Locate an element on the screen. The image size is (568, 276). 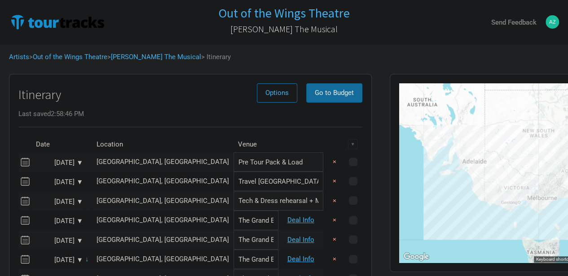
a: Open this area in Google Maps (opens a new window) is located at coordinates (416, 257).